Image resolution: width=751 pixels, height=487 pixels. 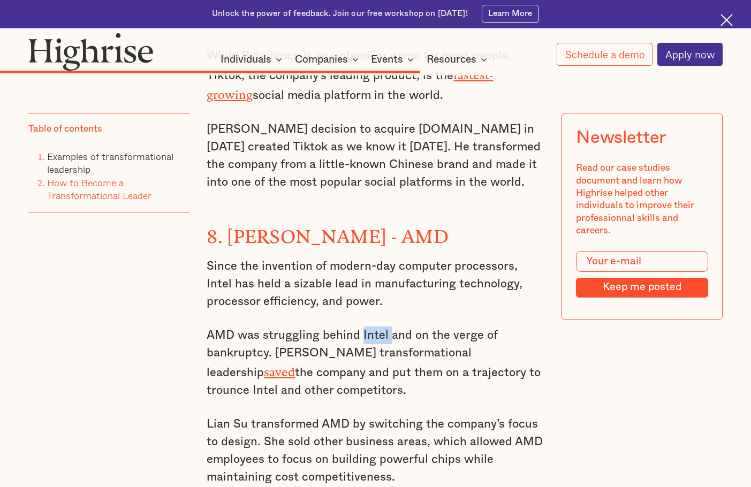 What do you see at coordinates (375, 284) in the screenshot?
I see `p: Since the invention of modern-day computer processors, Intel has held a sizable lead in manufactu...` at bounding box center [375, 284].